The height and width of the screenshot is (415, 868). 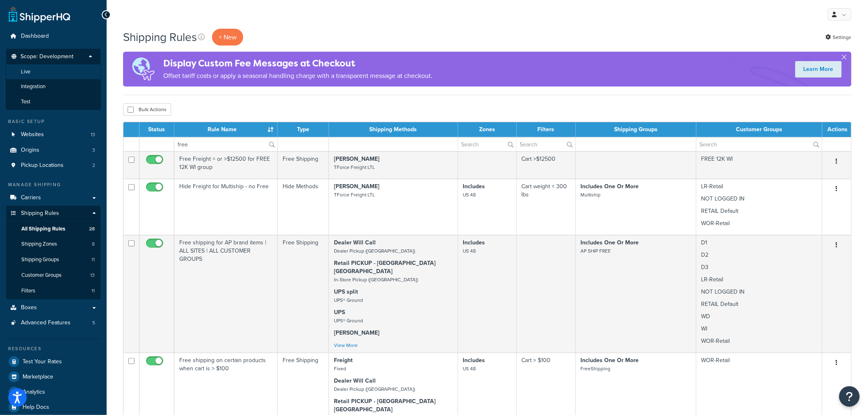 What do you see at coordinates (228, 37) in the screenshot?
I see `p: + New` at bounding box center [228, 37].